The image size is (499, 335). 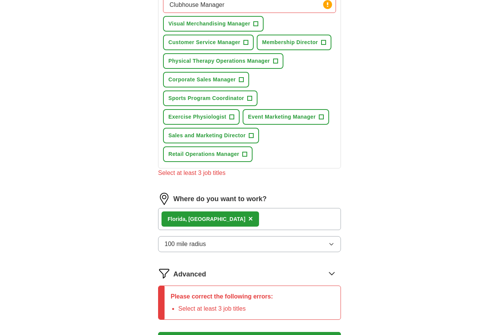 I want to click on button: 100 mile radius, so click(x=249, y=244).